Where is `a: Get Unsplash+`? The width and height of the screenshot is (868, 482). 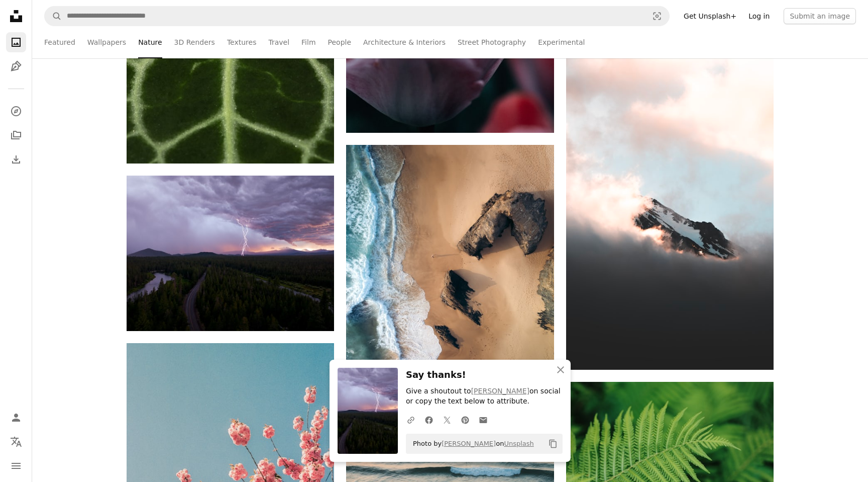 a: Get Unsplash+ is located at coordinates (710, 16).